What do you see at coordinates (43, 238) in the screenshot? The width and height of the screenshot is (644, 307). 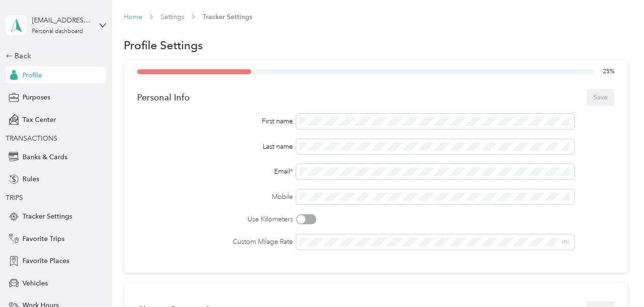 I see `span: Favorite Trips` at bounding box center [43, 238].